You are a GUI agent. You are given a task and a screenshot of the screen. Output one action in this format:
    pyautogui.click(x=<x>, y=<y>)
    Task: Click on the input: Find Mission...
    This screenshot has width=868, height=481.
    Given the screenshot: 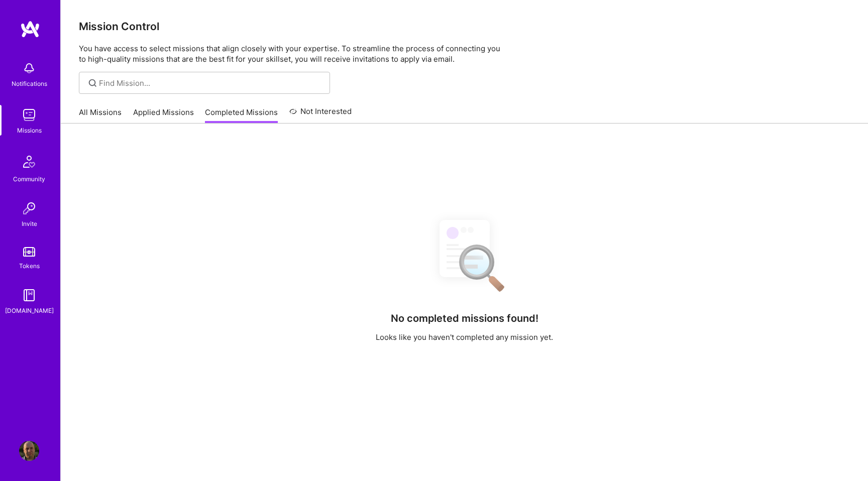 What is the action you would take?
    pyautogui.click(x=210, y=83)
    